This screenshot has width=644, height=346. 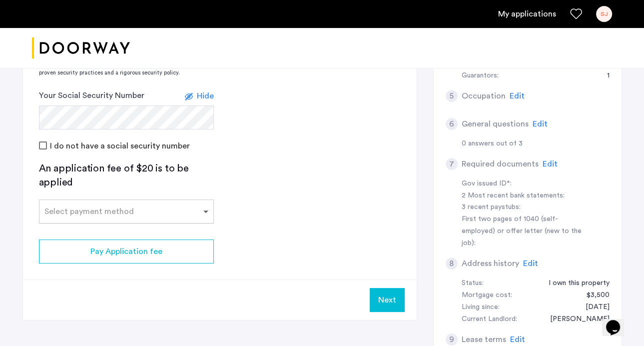 I want to click on div: Current Landlord:, so click(x=489, y=319).